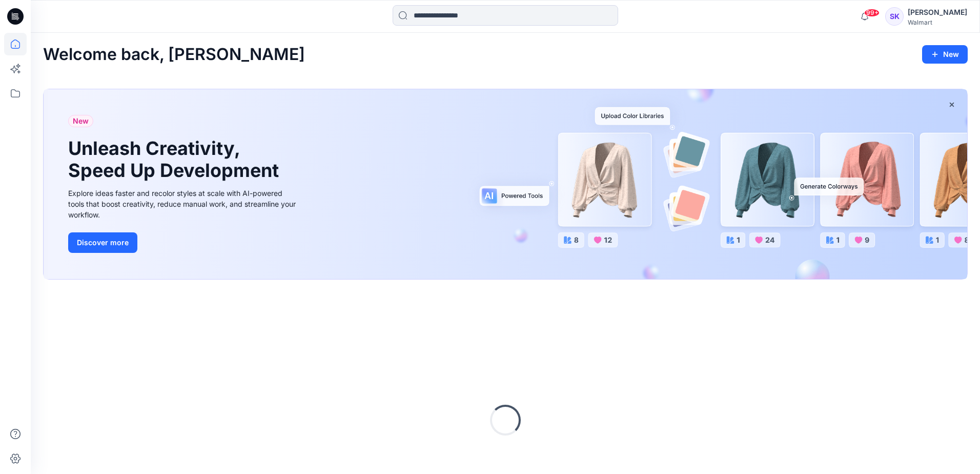 The image size is (980, 474). I want to click on span: 99+, so click(871, 13).